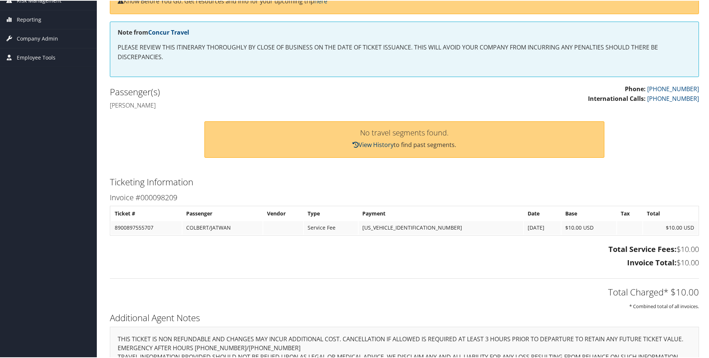 This screenshot has height=358, width=709. What do you see at coordinates (153, 32) in the screenshot?
I see `strong: Note from` at bounding box center [153, 32].